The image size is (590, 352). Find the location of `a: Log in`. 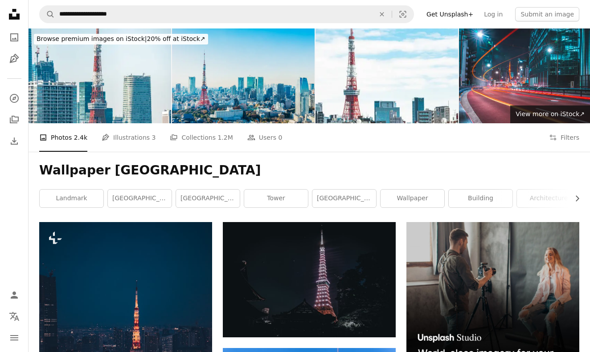

a: Log in is located at coordinates (493, 14).